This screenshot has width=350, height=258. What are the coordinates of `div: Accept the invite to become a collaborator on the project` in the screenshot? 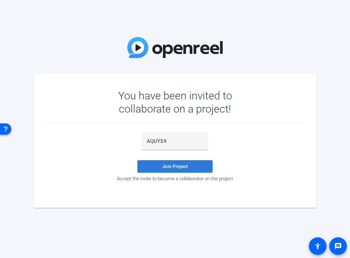 It's located at (175, 179).